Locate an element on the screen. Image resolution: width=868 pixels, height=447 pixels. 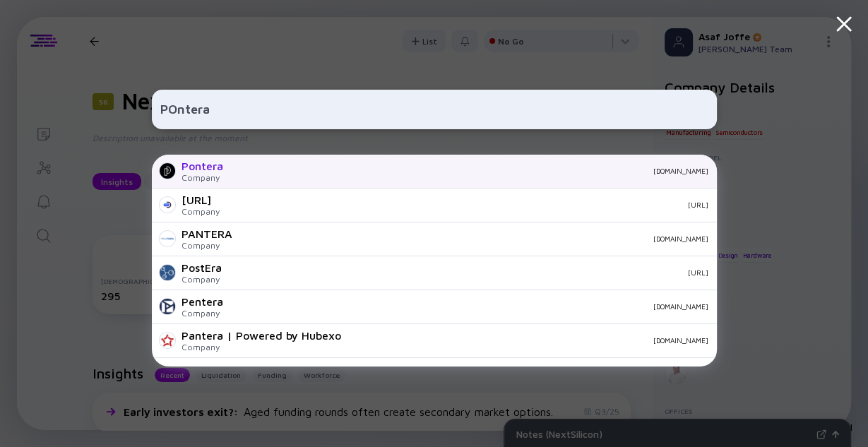
div: Pentera is located at coordinates (202, 302).